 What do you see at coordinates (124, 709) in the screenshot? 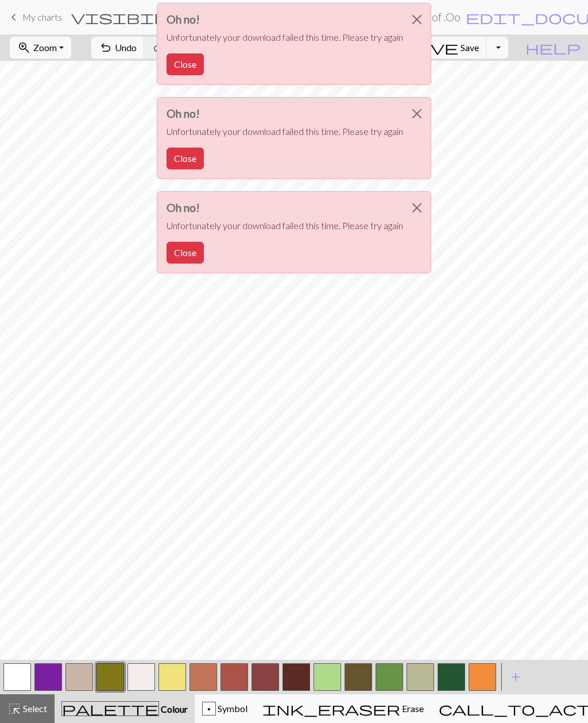
I see `button: Colour` at bounding box center [124, 709].